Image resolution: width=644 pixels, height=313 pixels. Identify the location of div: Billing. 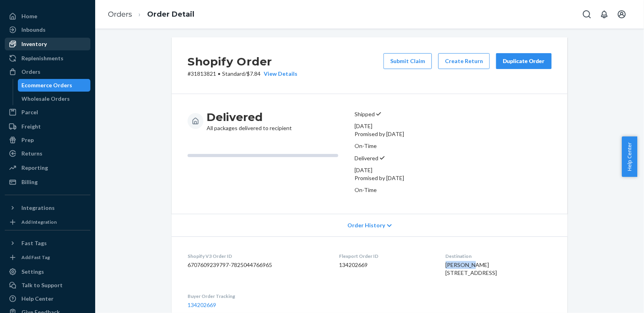
(29, 182).